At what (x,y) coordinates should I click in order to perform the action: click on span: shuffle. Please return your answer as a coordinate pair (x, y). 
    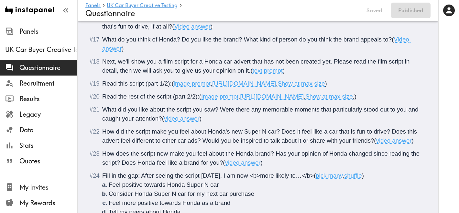
    Looking at the image, I should click on (353, 175).